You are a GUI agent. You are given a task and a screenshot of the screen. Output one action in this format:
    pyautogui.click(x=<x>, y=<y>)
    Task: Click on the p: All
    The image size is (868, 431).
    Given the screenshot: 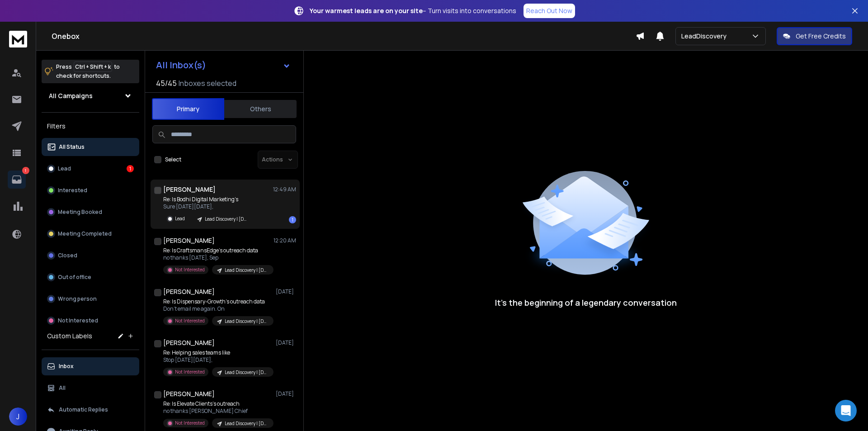 What is the action you would take?
    pyautogui.click(x=62, y=388)
    